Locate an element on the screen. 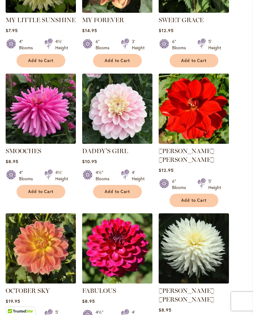 The image size is (253, 315). img: FABULOUS is located at coordinates (117, 248).